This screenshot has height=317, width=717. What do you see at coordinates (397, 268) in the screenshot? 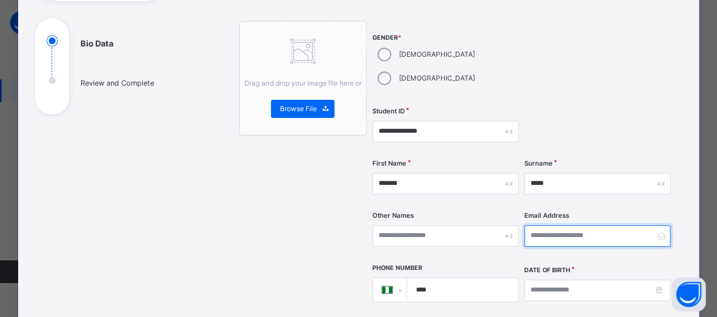
I see `label: Phone Number` at bounding box center [397, 268].